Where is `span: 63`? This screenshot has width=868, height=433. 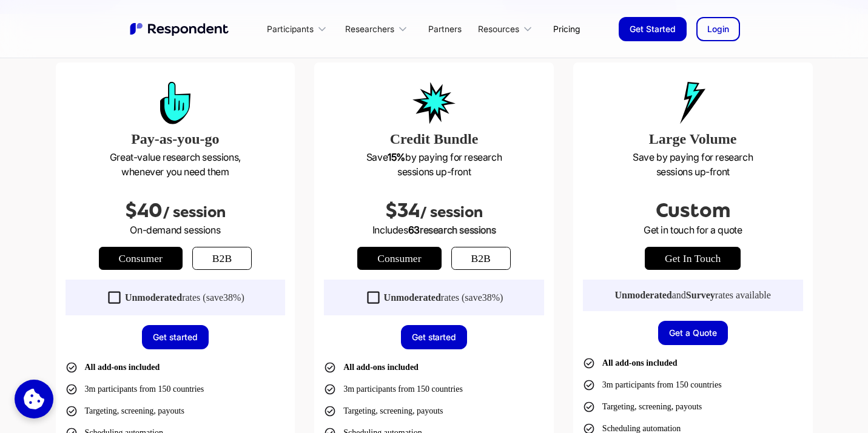 span: 63 is located at coordinates (414, 230).